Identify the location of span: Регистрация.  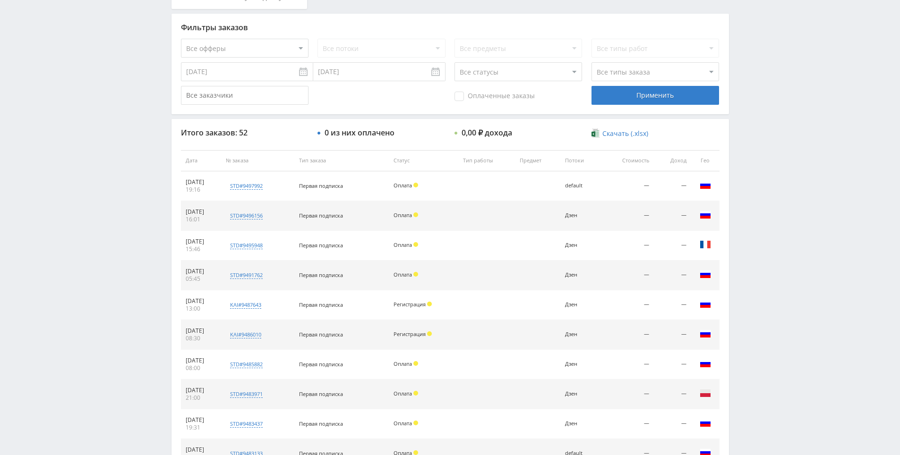
(410, 334).